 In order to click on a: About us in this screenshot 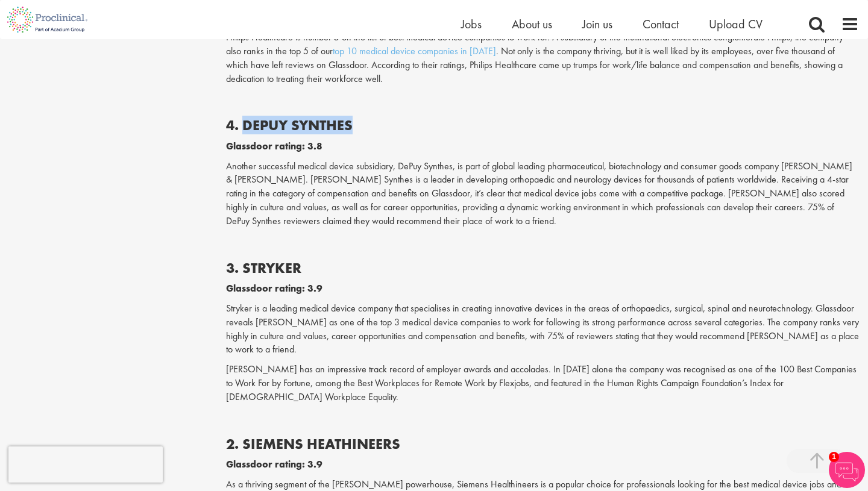, I will do `click(532, 24)`.